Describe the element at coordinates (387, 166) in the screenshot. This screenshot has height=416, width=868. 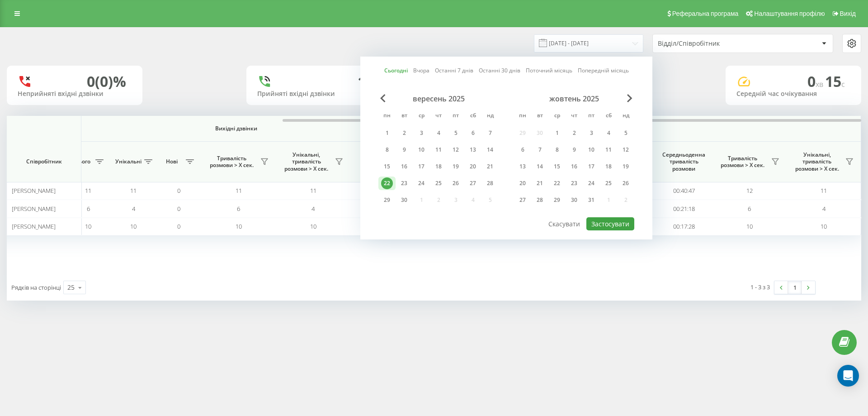
I see `div: 15` at that location.